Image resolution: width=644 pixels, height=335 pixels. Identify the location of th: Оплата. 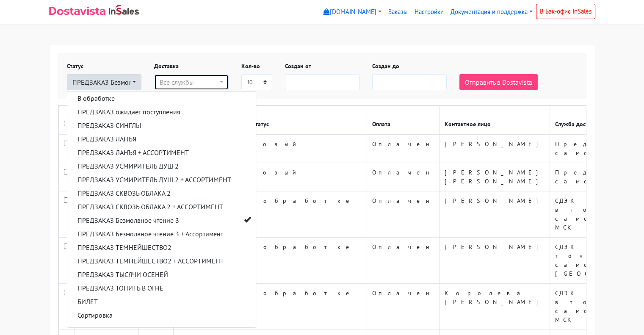
(403, 120).